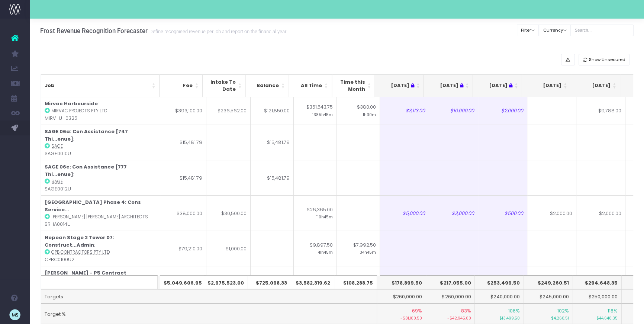 The width and height of the screenshot is (644, 324). What do you see at coordinates (315, 283) in the screenshot?
I see `td: $218,252.50` at bounding box center [315, 283].